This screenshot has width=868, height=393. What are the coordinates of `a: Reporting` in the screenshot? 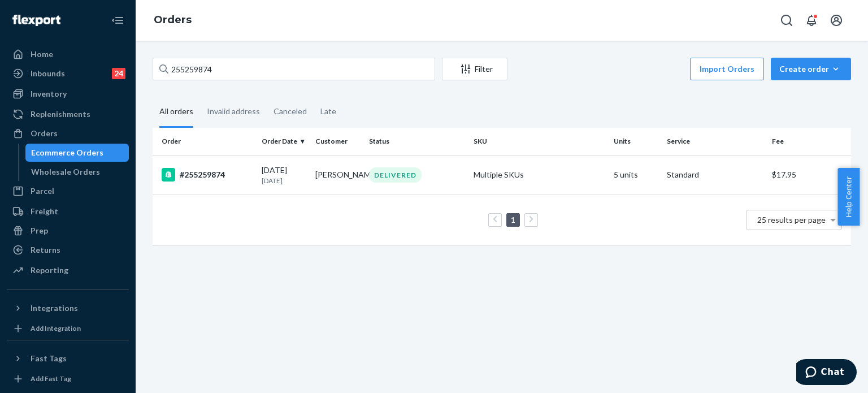 It's located at (68, 270).